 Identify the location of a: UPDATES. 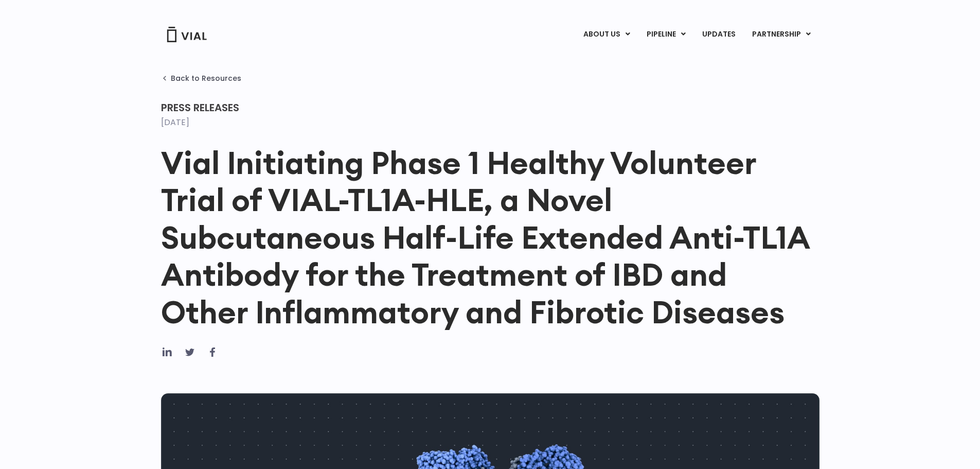
(719, 35).